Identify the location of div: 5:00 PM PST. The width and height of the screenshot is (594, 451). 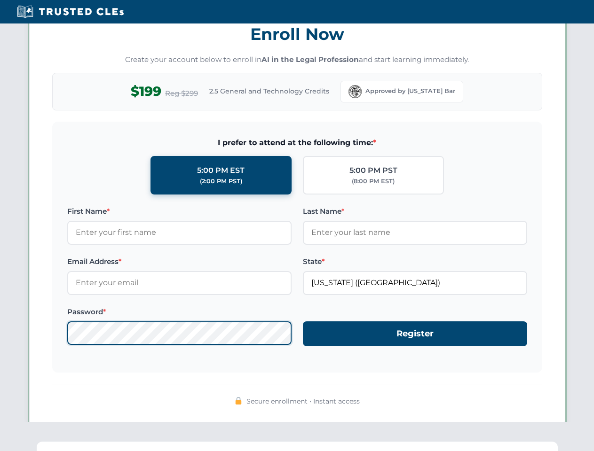
(373, 171).